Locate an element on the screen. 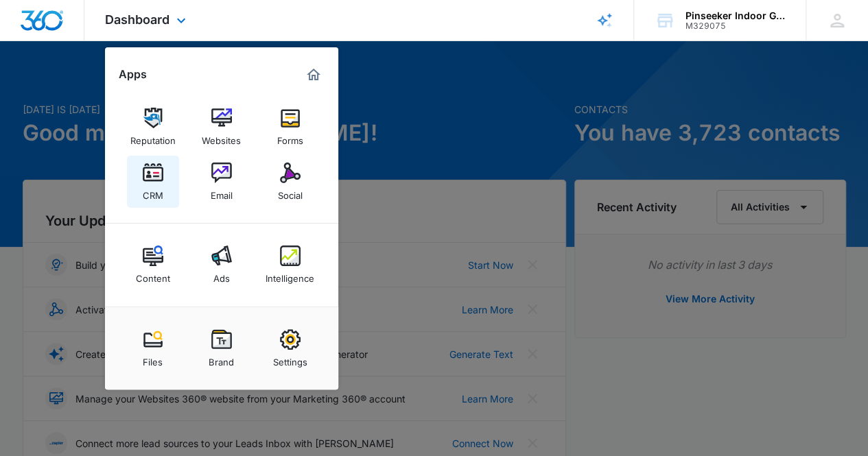 The height and width of the screenshot is (456, 868). a: Marketing 360® Dashboard is located at coordinates (314, 75).